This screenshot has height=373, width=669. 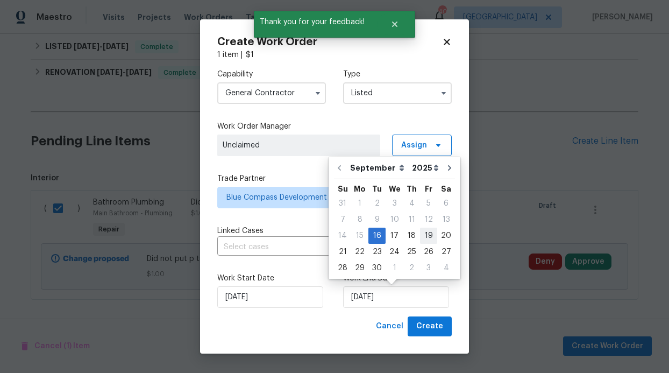 I want to click on div: Sat Oct 04 2025, so click(x=446, y=268).